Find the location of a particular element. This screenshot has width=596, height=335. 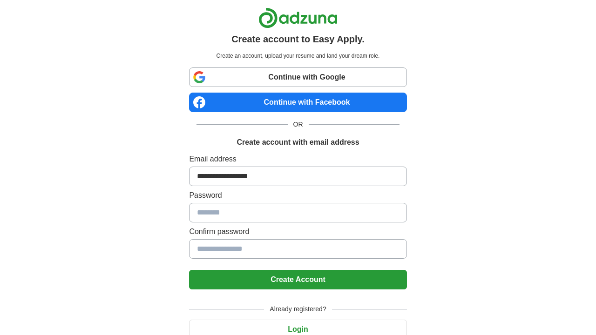

img: Adzuna logo is located at coordinates (298, 18).